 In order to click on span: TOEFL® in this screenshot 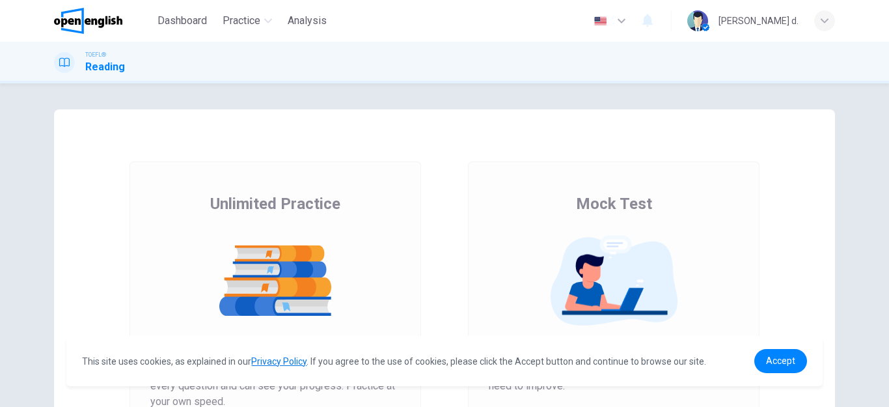, I will do `click(96, 55)`.